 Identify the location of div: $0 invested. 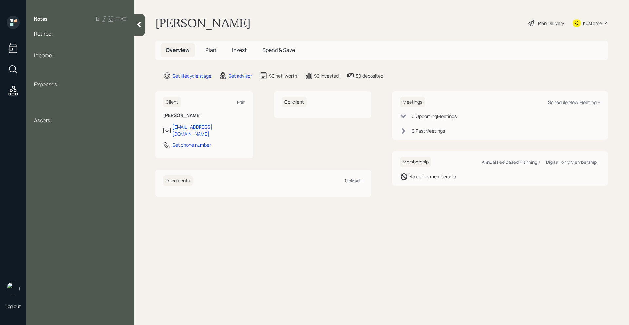
(326, 76).